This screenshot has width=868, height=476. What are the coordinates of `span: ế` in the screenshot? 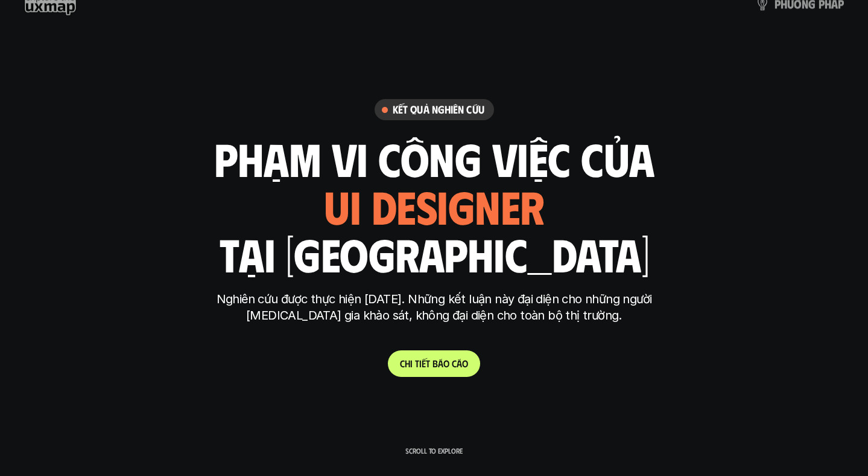 It's located at (423, 363).